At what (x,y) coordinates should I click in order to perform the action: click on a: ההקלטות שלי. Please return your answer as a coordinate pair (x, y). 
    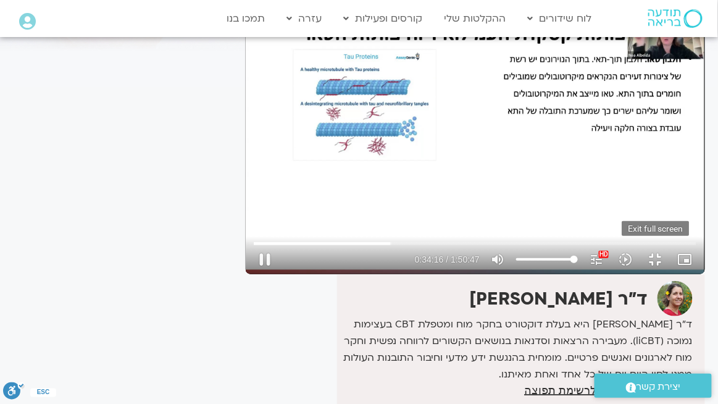
    Looking at the image, I should click on (475, 19).